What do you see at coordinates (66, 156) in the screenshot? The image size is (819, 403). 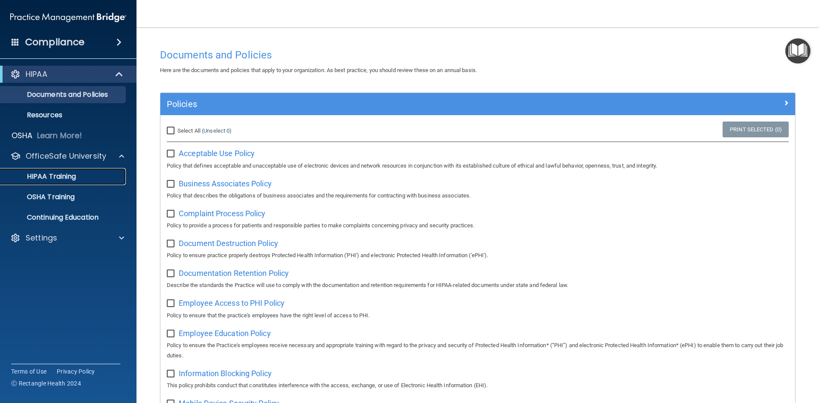 I see `p: OfficeSafe University` at bounding box center [66, 156].